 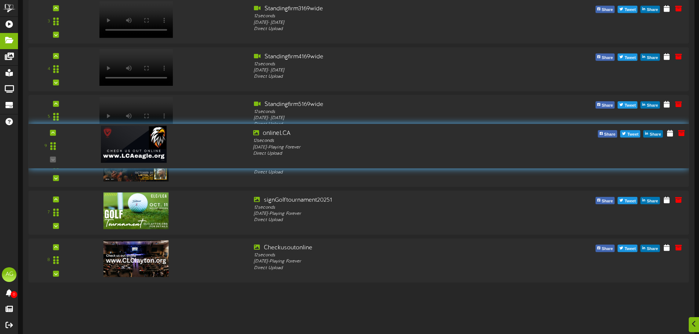 I want to click on div: 9, so click(x=45, y=146).